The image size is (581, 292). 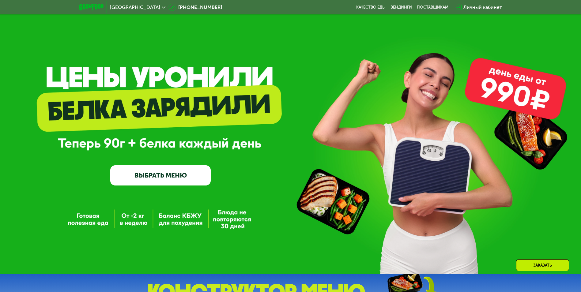 I want to click on div: Заказать, so click(x=543, y=265).